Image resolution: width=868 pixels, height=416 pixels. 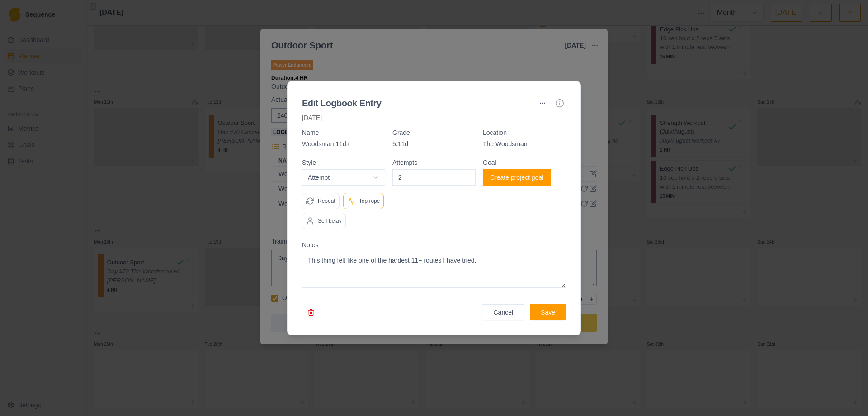 I want to click on button: Save, so click(x=548, y=312).